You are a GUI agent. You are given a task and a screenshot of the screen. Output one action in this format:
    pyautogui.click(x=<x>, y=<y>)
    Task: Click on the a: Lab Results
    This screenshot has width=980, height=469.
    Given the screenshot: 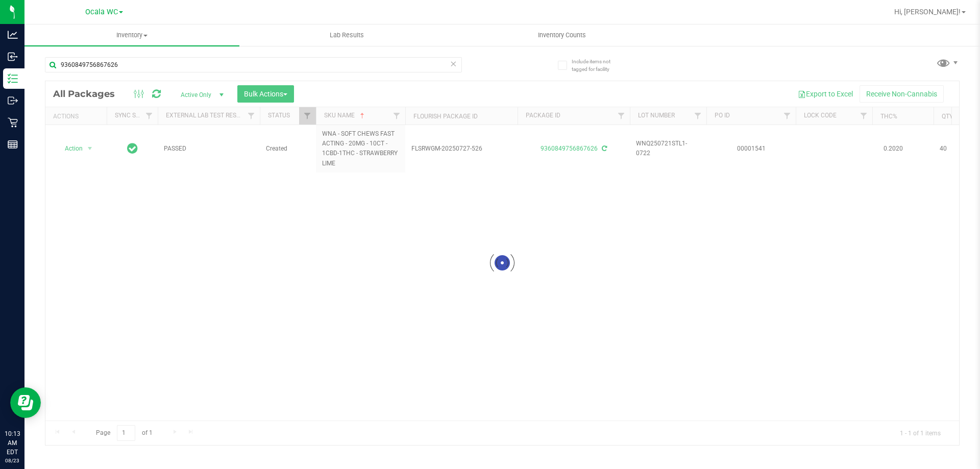 What is the action you would take?
    pyautogui.click(x=347, y=36)
    